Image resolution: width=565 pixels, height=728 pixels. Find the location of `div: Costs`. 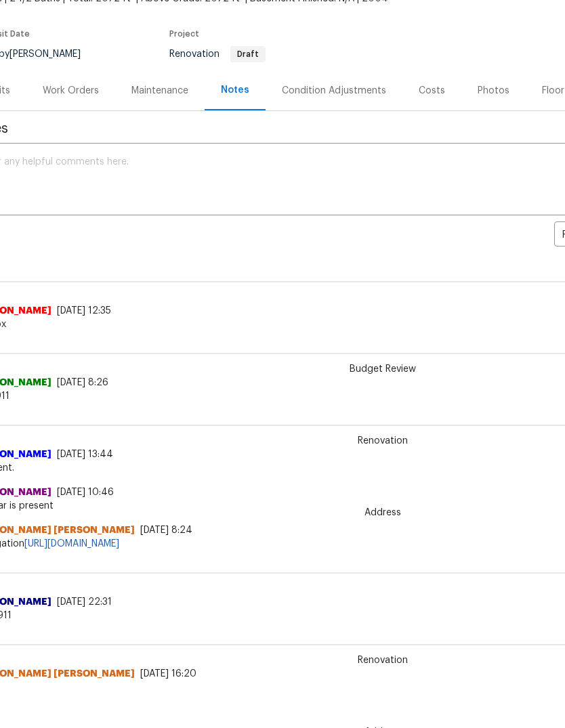

div: Costs is located at coordinates (432, 91).